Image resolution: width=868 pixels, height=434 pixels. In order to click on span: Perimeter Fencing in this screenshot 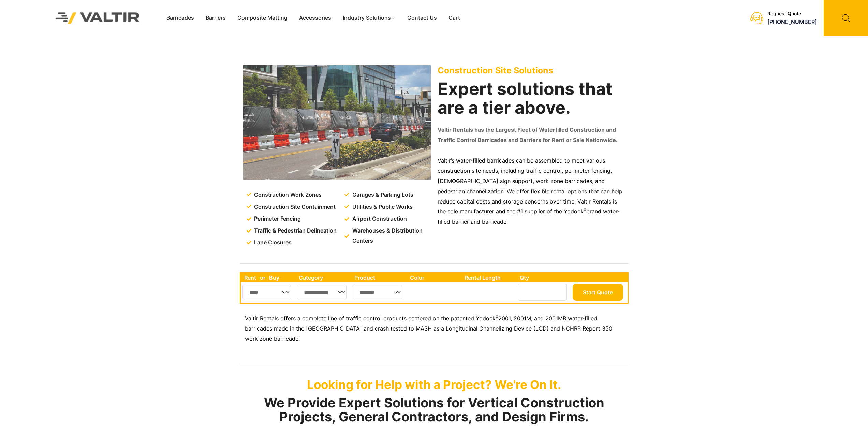, I will do `click(277, 219)`.